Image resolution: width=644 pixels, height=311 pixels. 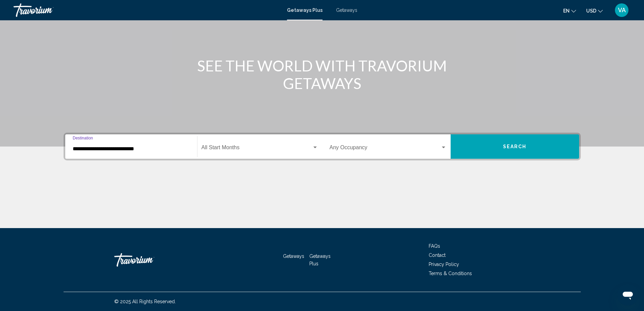 I want to click on span: en, so click(x=566, y=11).